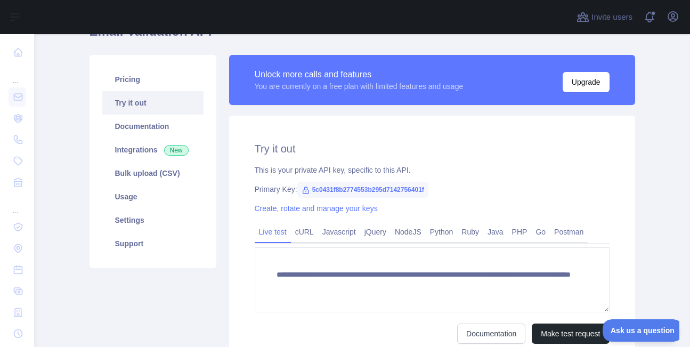 Image resolution: width=690 pixels, height=347 pixels. I want to click on h2: Try it out, so click(432, 149).